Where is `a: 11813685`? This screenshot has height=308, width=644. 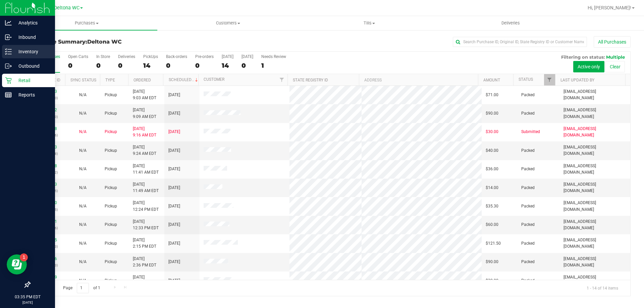 a: 11813685 is located at coordinates (48, 240).